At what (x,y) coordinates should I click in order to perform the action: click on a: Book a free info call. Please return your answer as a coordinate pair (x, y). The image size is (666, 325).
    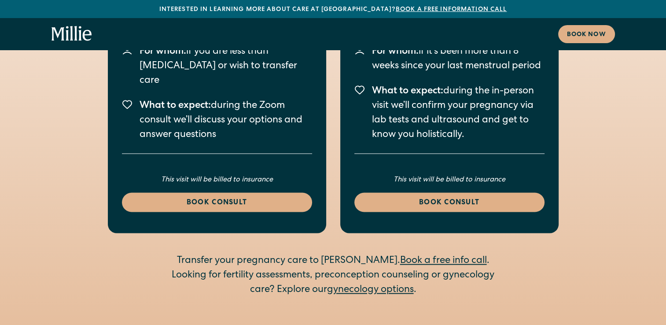
    Looking at the image, I should click on (443, 261).